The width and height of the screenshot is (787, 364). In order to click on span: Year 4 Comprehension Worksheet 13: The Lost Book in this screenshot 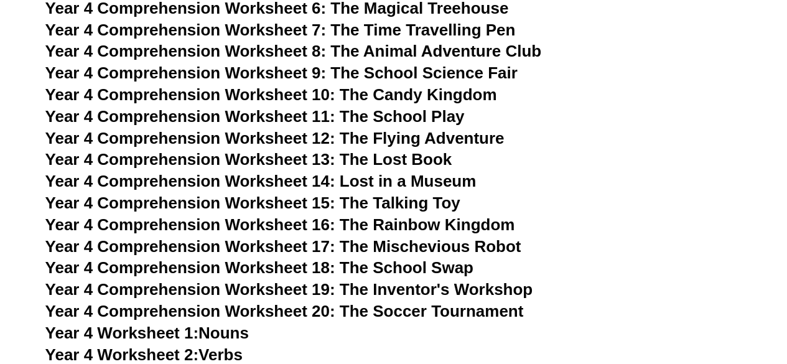, I will do `click(249, 159)`.